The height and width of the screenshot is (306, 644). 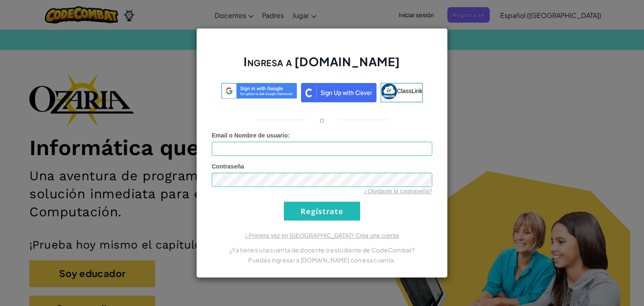 What do you see at coordinates (322, 211) in the screenshot?
I see `input: Regístrate` at bounding box center [322, 211].